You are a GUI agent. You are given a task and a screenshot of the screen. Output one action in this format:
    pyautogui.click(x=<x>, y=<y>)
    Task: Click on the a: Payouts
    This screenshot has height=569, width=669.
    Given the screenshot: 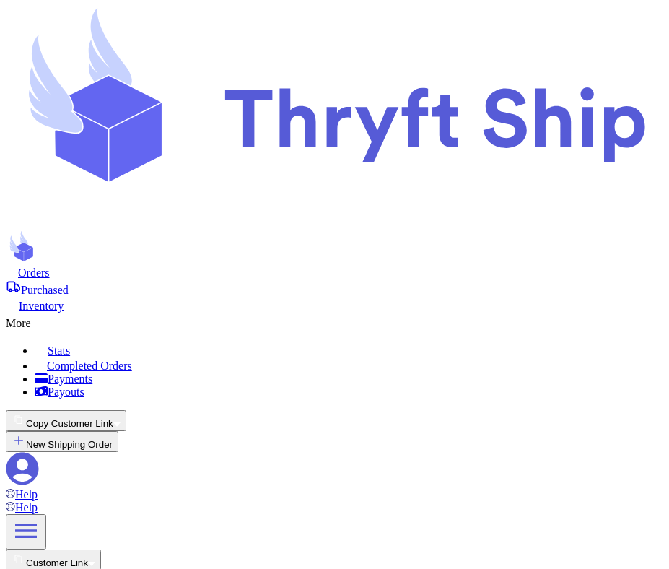 What is the action you would take?
    pyautogui.click(x=349, y=392)
    